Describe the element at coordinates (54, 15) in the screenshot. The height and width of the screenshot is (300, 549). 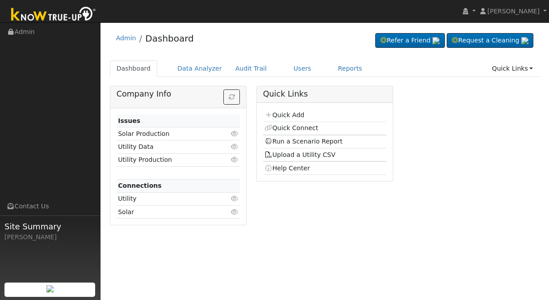
I see `img: Know True-Up` at that location.